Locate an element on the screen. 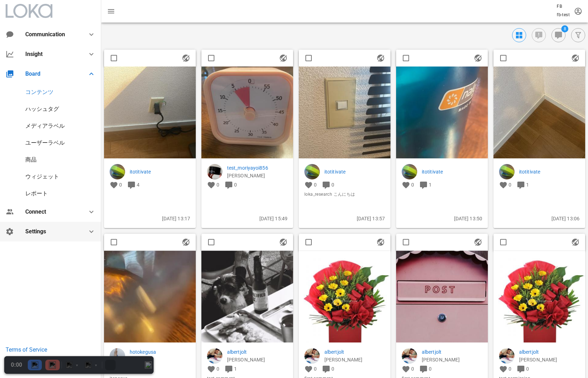 This screenshot has height=378, width=588. div: メディアラベル is located at coordinates (45, 125).